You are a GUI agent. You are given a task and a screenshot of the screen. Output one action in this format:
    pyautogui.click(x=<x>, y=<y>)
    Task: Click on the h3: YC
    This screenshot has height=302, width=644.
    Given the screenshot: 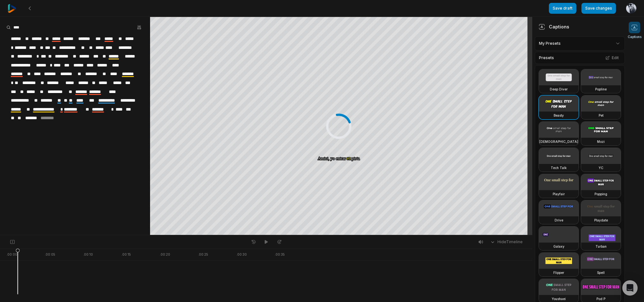 What is the action you would take?
    pyautogui.click(x=601, y=167)
    